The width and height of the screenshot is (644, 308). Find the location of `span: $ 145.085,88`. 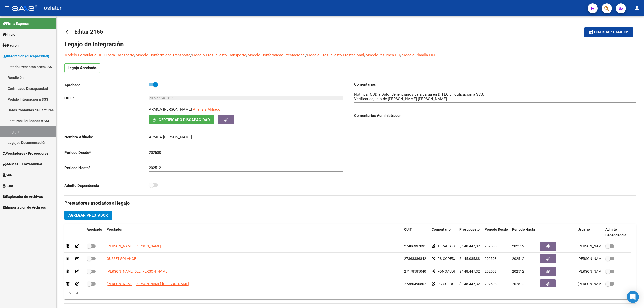

span: $ 145.085,88 is located at coordinates (470, 258).